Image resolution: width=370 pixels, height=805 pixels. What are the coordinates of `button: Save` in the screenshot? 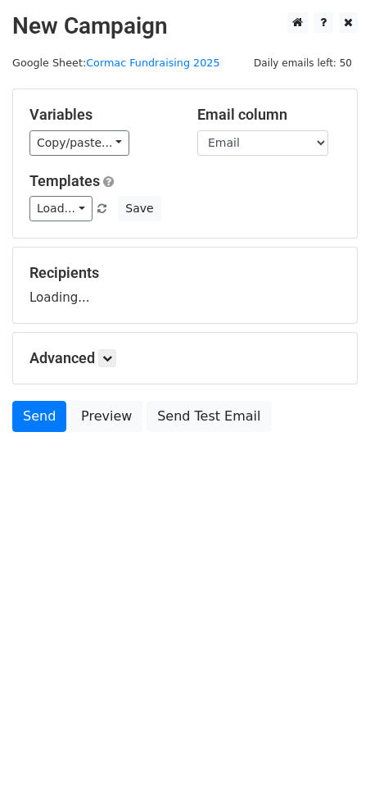 It's located at (139, 208).